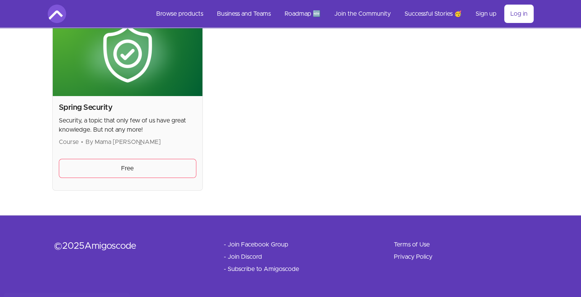 The image size is (581, 297). What do you see at coordinates (256, 244) in the screenshot?
I see `a: - Join Facebook Group` at bounding box center [256, 244].